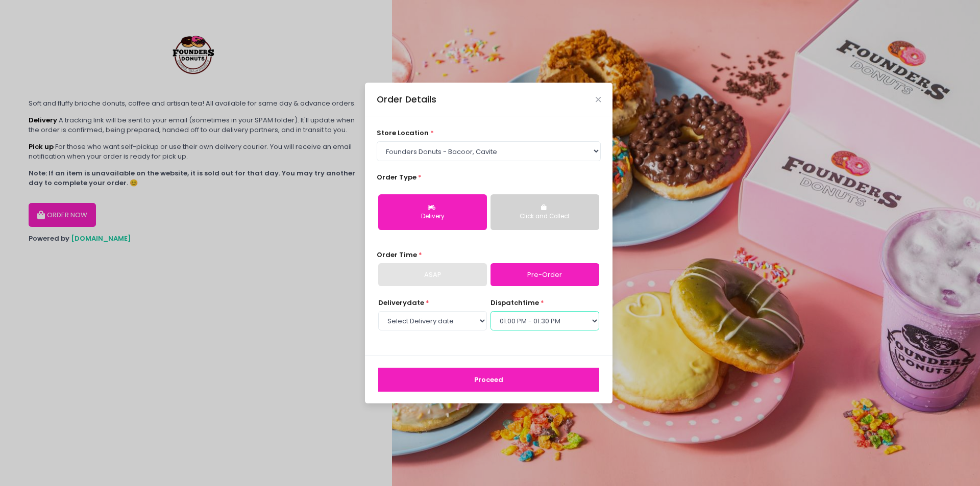  What do you see at coordinates (545, 217) in the screenshot?
I see `div: Click and Collect` at bounding box center [545, 217].